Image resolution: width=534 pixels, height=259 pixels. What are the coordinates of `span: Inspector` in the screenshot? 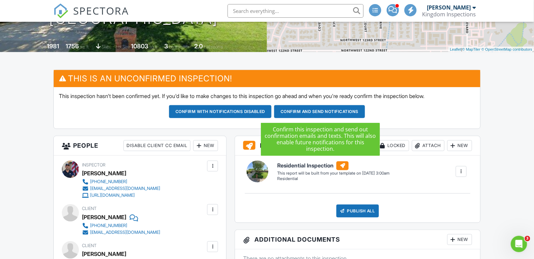 It's located at (94, 165).